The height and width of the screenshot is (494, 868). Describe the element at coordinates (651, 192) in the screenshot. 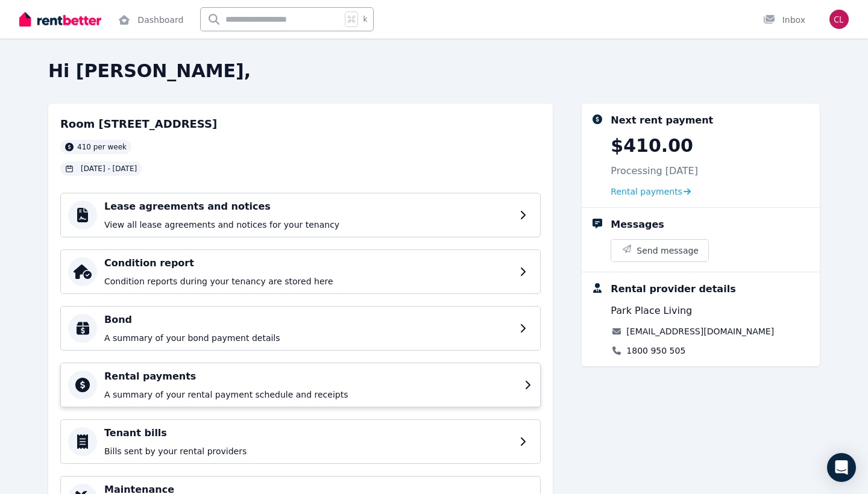

I see `a: Rental payments` at that location.